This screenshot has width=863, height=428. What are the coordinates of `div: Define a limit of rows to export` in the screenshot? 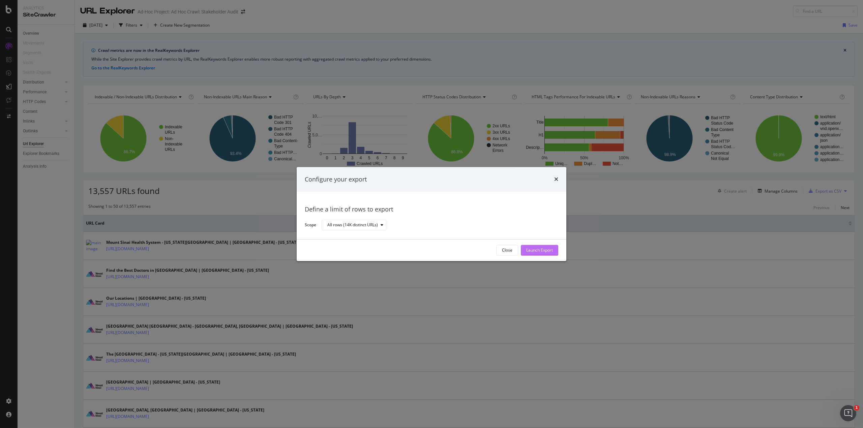 It's located at (431, 210).